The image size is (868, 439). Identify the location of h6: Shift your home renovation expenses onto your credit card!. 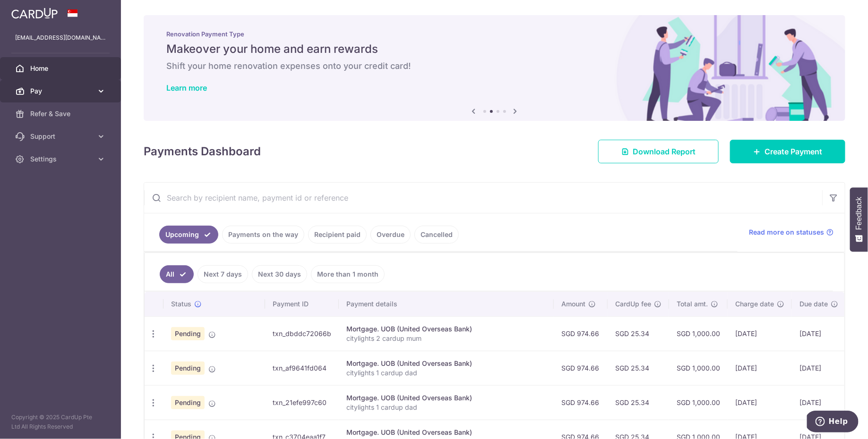
(495, 66).